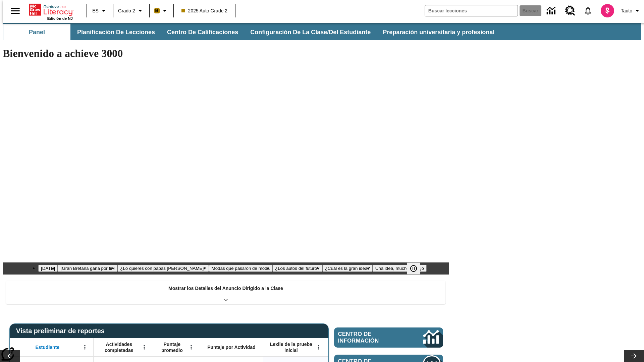  I want to click on span: Puntaje por Actividad, so click(231, 347).